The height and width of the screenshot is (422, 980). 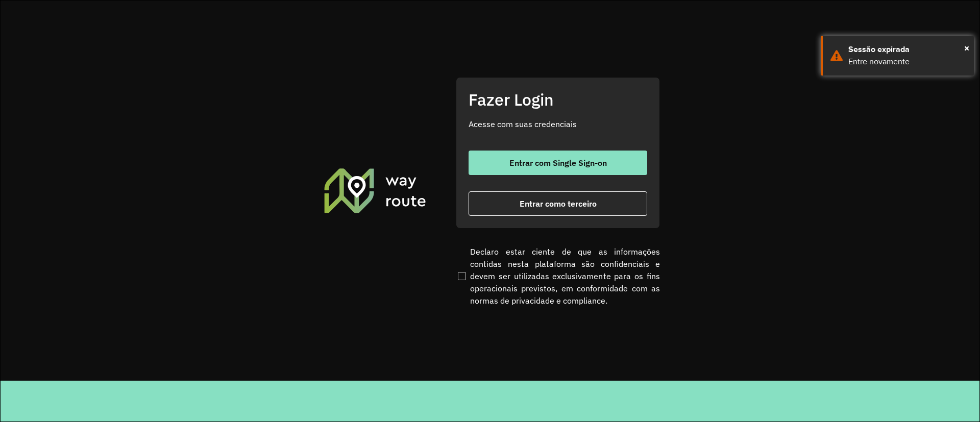 I want to click on img: Roteirizador AmbevTech, so click(x=375, y=190).